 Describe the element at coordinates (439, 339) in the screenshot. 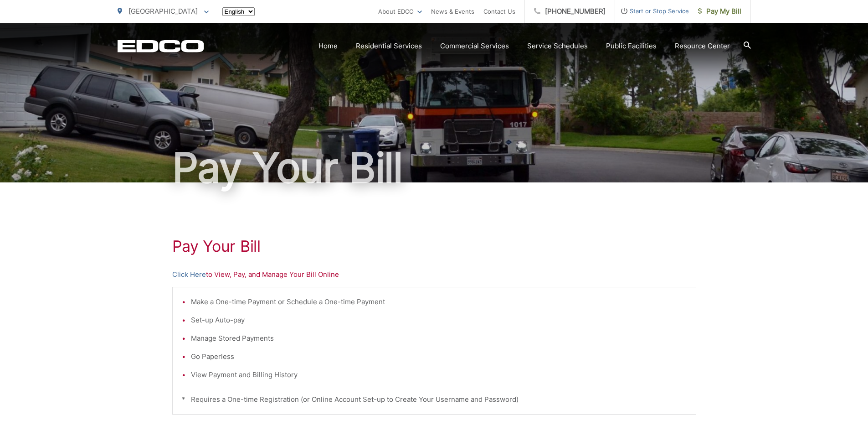

I see `li: Manage Stored Payments` at that location.